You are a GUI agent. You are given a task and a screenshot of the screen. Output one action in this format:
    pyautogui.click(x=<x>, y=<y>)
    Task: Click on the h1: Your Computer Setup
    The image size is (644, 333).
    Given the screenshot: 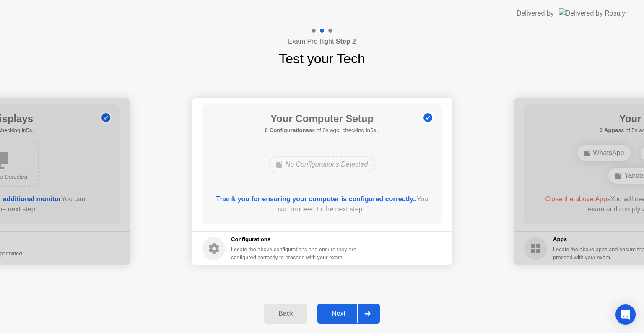 What is the action you would take?
    pyautogui.click(x=322, y=119)
    